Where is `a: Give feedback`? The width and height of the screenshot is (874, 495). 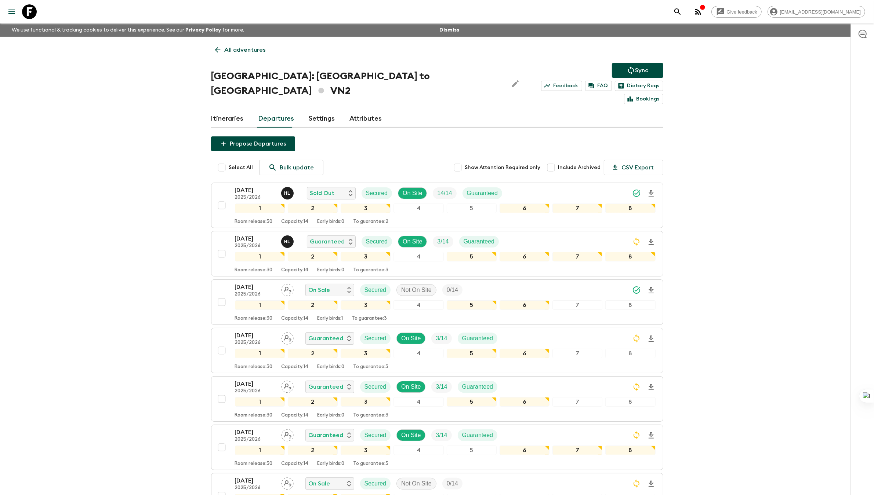
a: Give feedback is located at coordinates (736, 12).